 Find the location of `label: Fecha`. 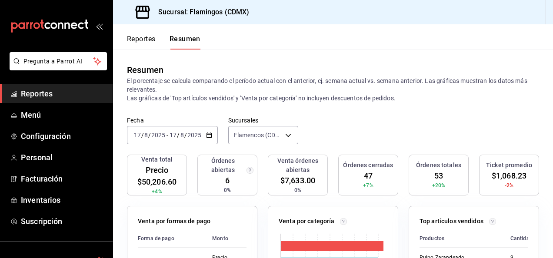

label: Fecha is located at coordinates (172, 120).